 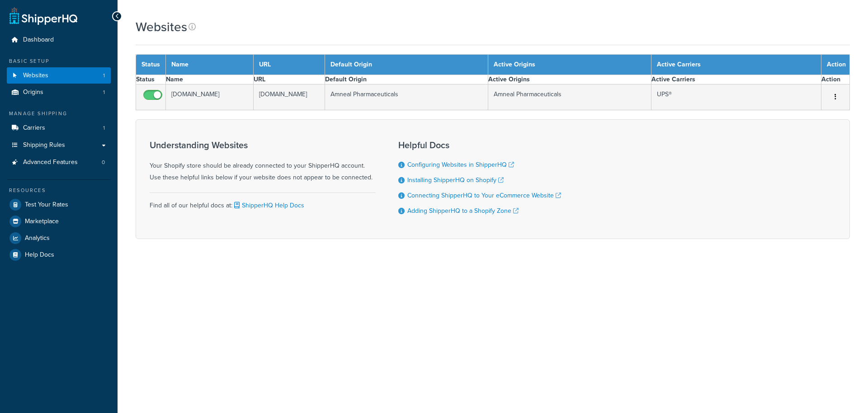 What do you see at coordinates (41, 221) in the screenshot?
I see `span: Marketplace` at bounding box center [41, 221].